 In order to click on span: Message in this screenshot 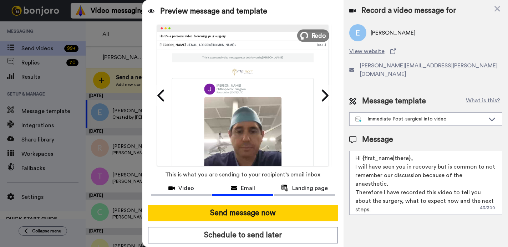, I will do `click(377, 140)`.